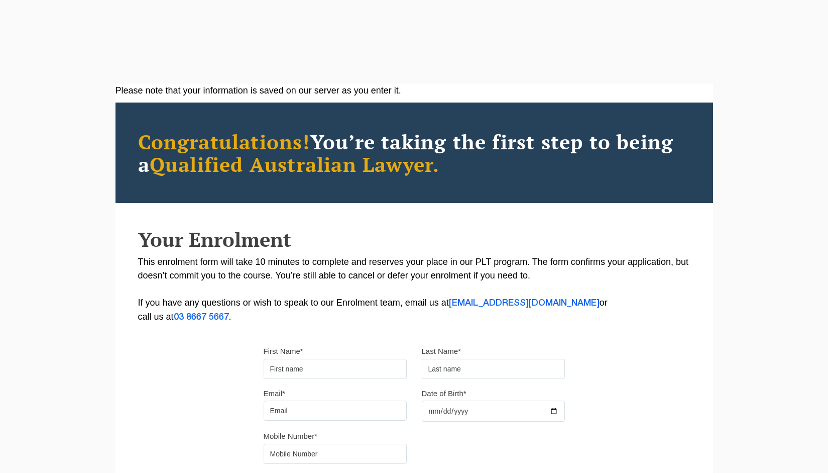  Describe the element at coordinates (414, 90) in the screenshot. I see `div: Please note that your information is saved on our server as you enter it.` at that location.